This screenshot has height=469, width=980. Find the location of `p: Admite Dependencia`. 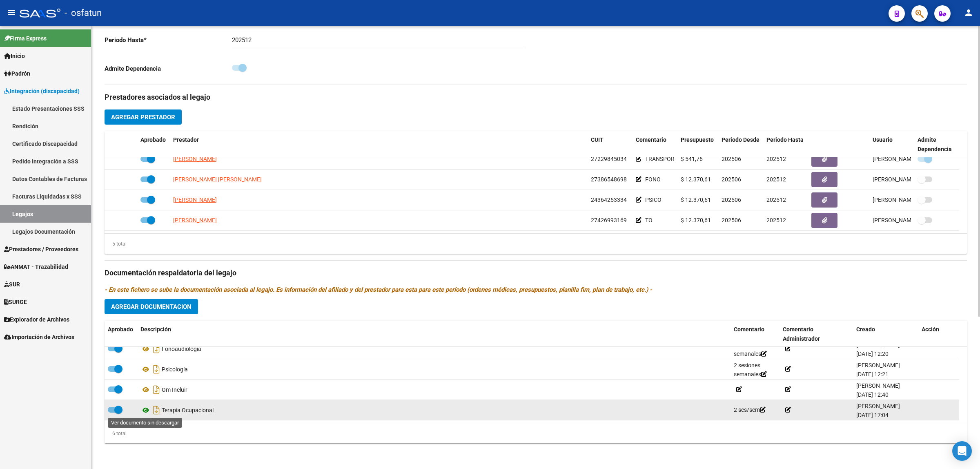

p: Admite Dependencia is located at coordinates (168, 69).